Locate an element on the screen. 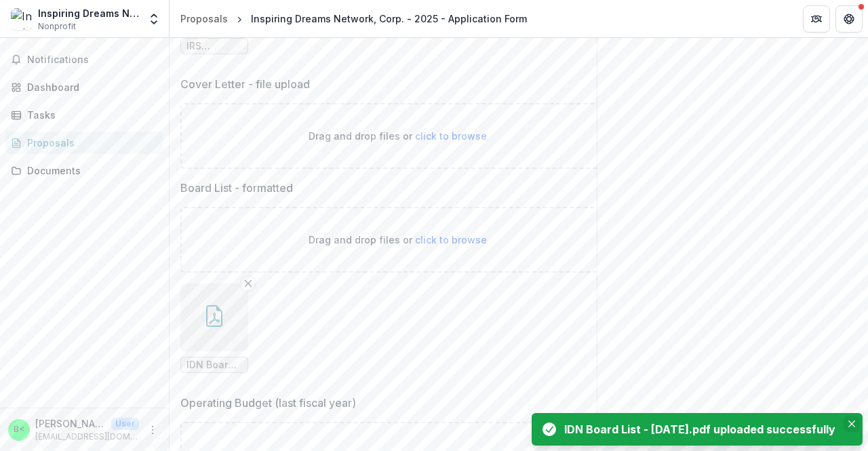 The image size is (868, 451). nav: breadcrumb is located at coordinates (353, 19).